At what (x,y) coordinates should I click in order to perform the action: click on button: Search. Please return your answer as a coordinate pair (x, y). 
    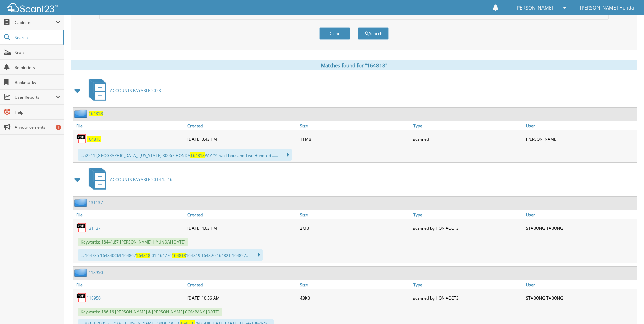
    Looking at the image, I should click on (373, 33).